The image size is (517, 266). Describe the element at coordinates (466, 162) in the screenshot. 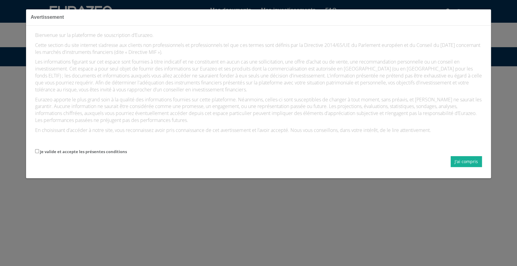

I see `button: J'ai compris` at that location.